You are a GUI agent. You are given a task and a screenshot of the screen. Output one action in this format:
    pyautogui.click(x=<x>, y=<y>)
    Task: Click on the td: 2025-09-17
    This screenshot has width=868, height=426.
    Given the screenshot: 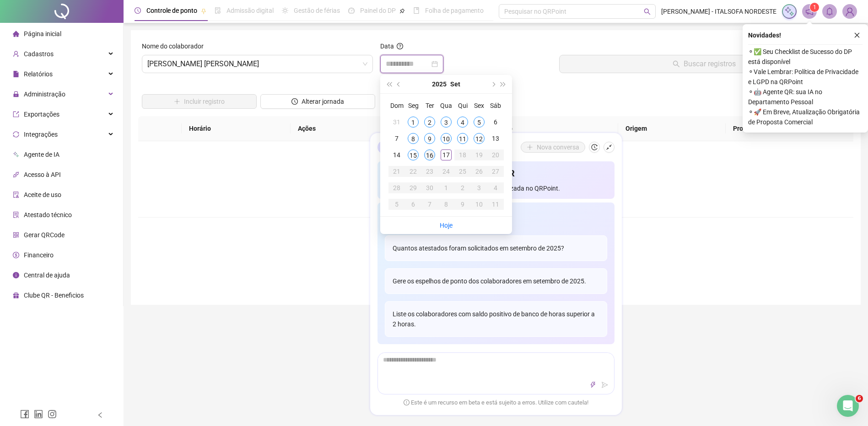 What is the action you would take?
    pyautogui.click(x=446, y=155)
    